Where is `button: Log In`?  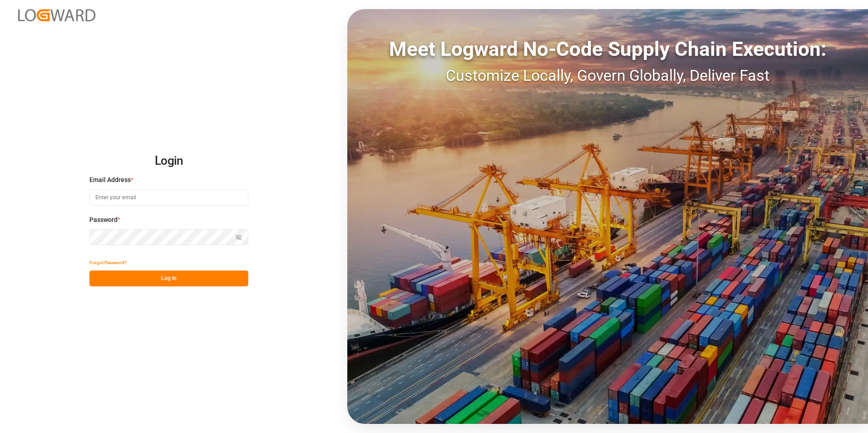
button: Log In is located at coordinates (169, 278).